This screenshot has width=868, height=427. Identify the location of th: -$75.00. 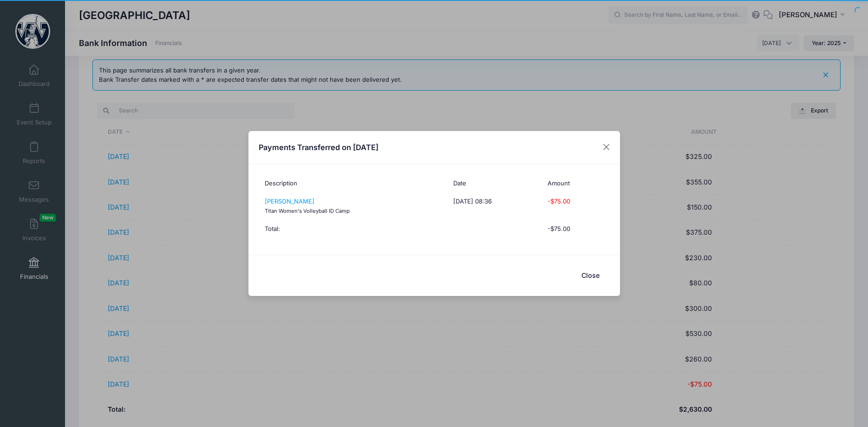
(576, 228).